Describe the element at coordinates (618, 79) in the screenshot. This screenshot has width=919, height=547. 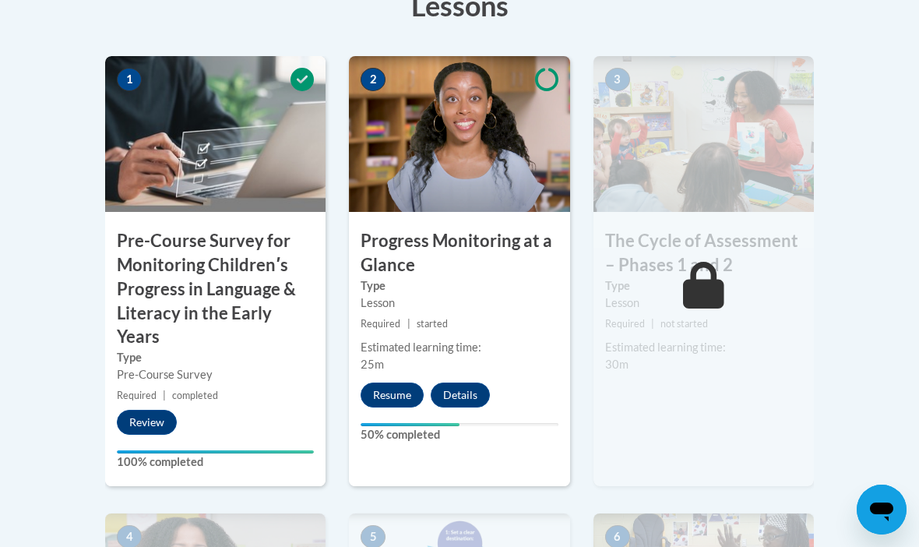
I see `span: 3` at that location.